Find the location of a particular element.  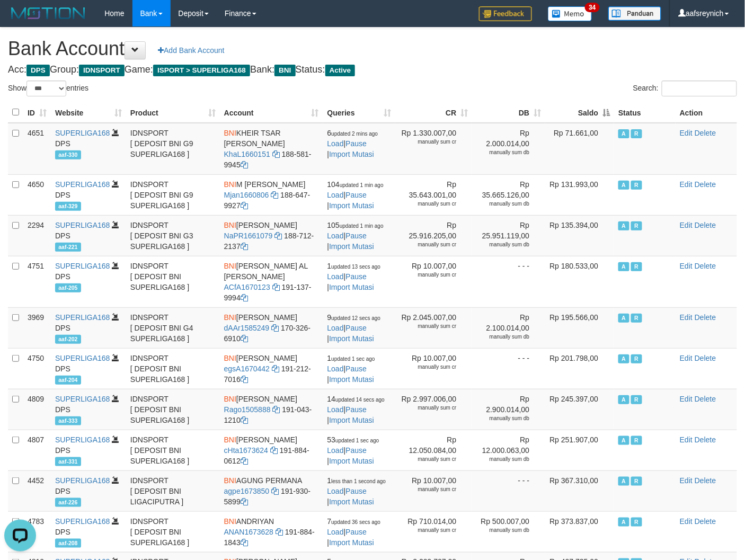

td: Rp 71.661,00 is located at coordinates (580, 149).